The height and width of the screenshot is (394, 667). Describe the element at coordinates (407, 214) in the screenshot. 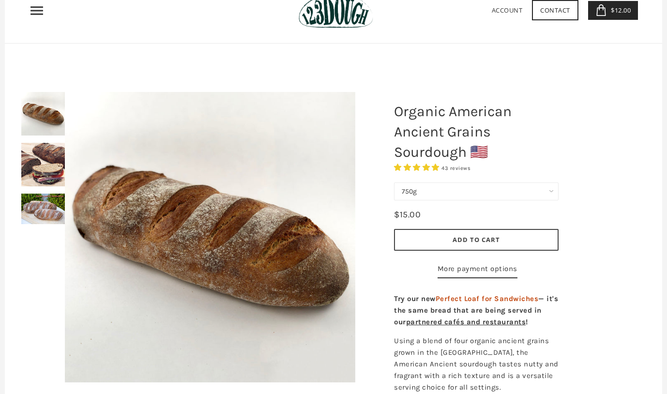

I see `div: $15.00` at that location.